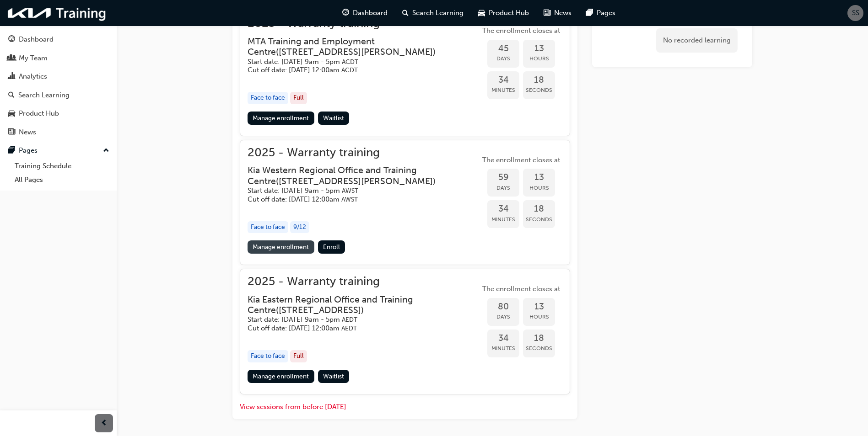 The width and height of the screenshot is (868, 436). I want to click on span: Dashboard, so click(370, 13).